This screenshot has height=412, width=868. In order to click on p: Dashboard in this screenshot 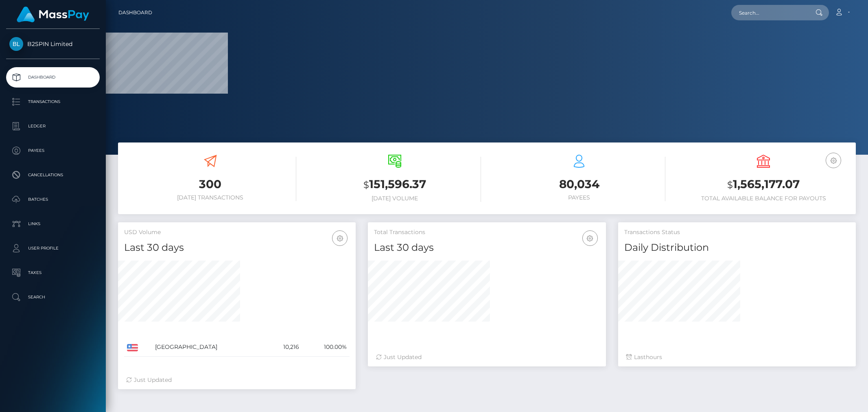, I will do `click(53, 77)`.